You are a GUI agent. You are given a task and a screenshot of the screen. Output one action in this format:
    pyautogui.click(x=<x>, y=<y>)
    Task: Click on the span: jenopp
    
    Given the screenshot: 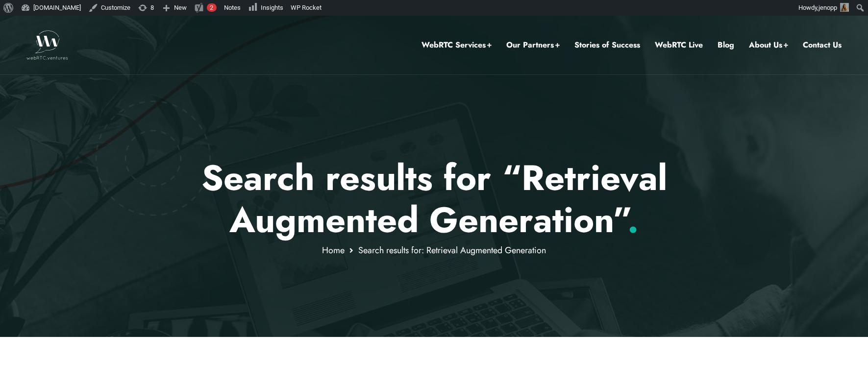 What is the action you would take?
    pyautogui.click(x=828, y=7)
    